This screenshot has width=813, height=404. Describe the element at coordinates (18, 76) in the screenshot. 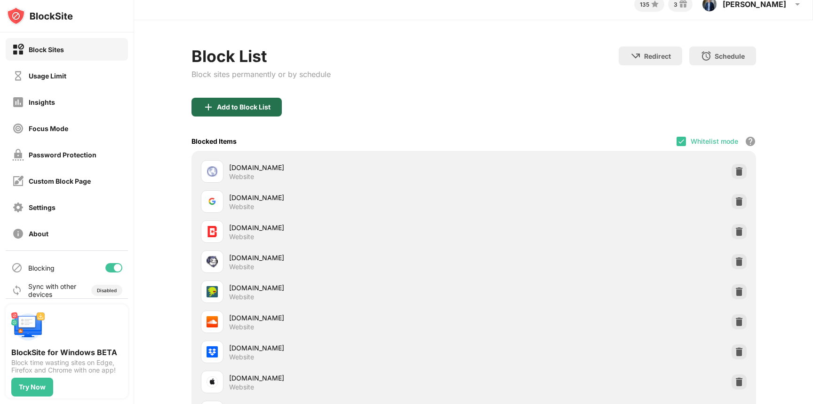

I see `img: time-usage-off.svg` at that location.